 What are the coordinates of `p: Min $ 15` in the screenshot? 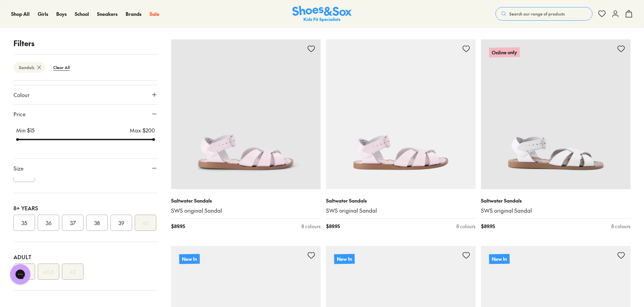 It's located at (25, 130).